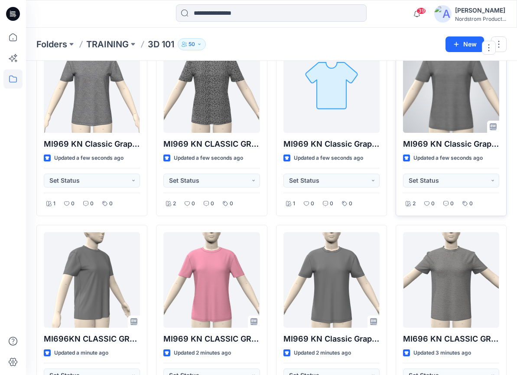 The image size is (517, 375). Describe the element at coordinates (481, 19) in the screenshot. I see `div: Nordstrom Product...` at that location.